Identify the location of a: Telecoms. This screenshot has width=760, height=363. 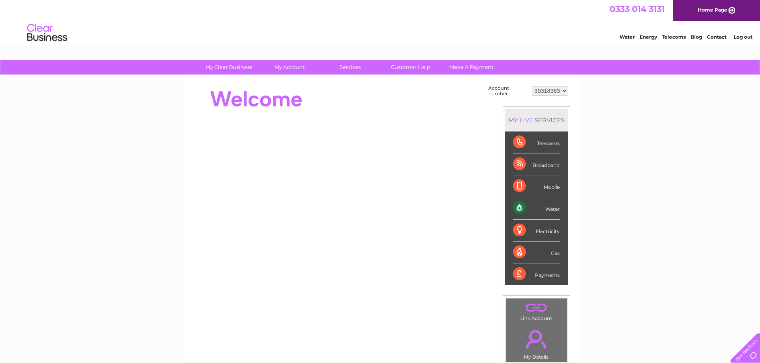
(674, 37).